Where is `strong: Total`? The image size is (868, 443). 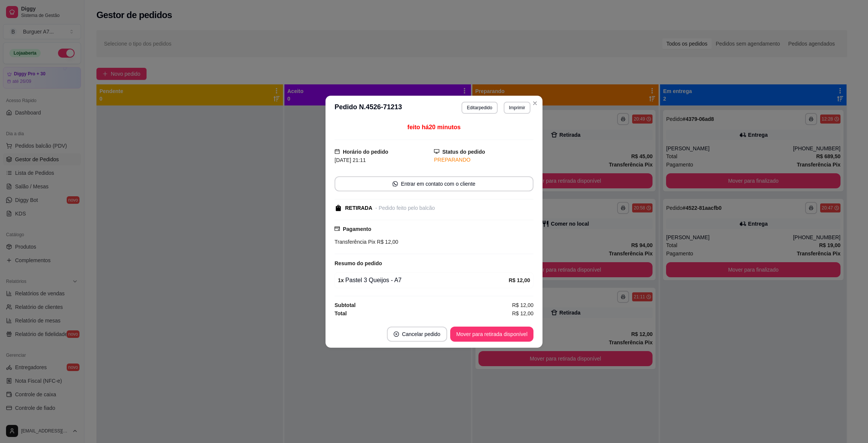 strong: Total is located at coordinates (341, 313).